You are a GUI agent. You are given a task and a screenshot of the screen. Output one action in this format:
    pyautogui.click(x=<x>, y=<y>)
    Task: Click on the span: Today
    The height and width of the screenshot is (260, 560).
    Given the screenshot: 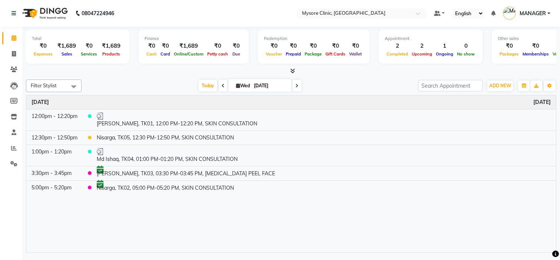 What is the action you would take?
    pyautogui.click(x=208, y=86)
    